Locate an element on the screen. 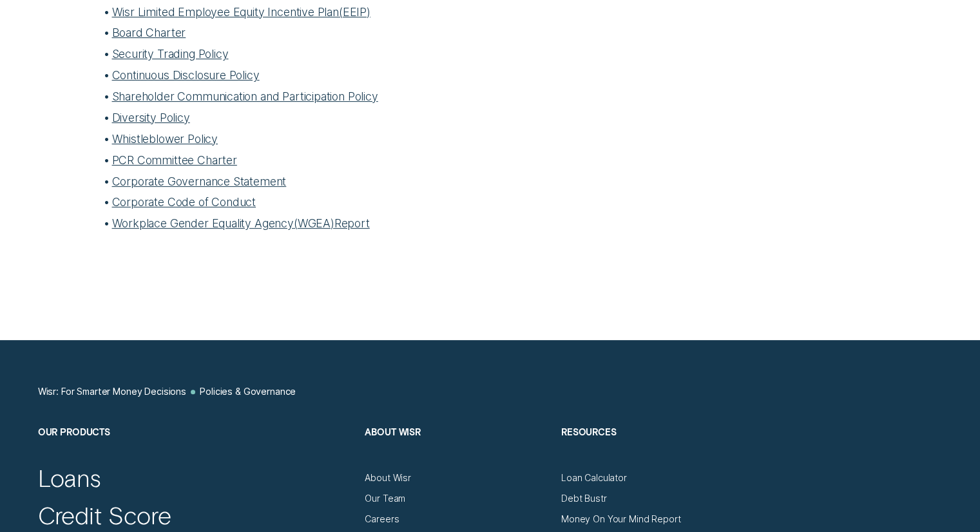  a: Debt Bustr is located at coordinates (584, 498).